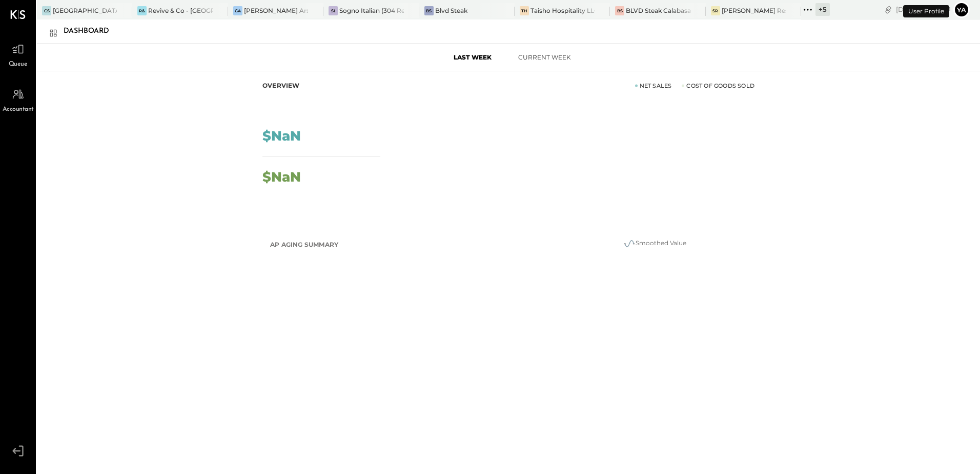  Describe the element at coordinates (142, 11) in the screenshot. I see `div: R&` at that location.